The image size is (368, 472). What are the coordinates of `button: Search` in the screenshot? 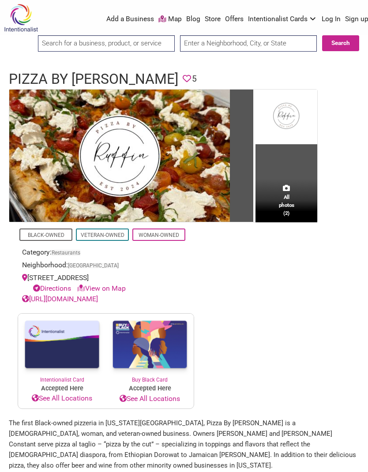 It's located at (340, 43).